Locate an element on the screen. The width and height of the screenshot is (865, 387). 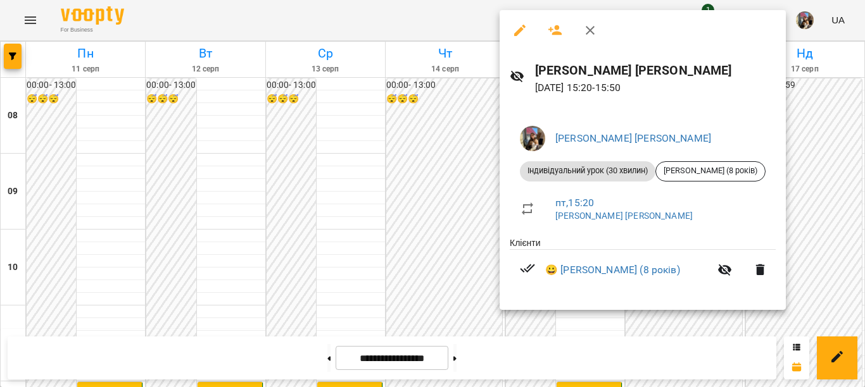
a: пт , 15:20 is located at coordinates (574, 203).